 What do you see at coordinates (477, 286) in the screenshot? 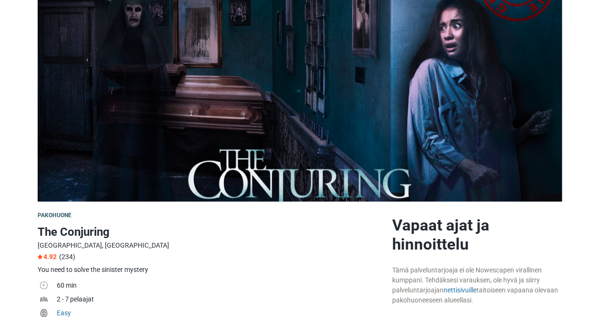
I see `div: Tämä palveluntarjoaja ei ole Nowescapen virallinen kumppani. Tehdäksesi varauksen, ole hyvä ja si...` at bounding box center [477, 286].